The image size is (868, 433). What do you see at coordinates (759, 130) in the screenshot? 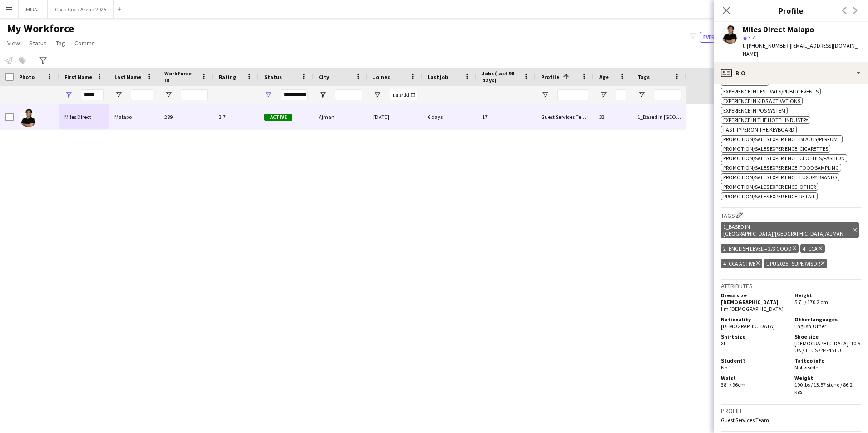
I see `span: Fast Typer on the Keyboard` at bounding box center [759, 130].